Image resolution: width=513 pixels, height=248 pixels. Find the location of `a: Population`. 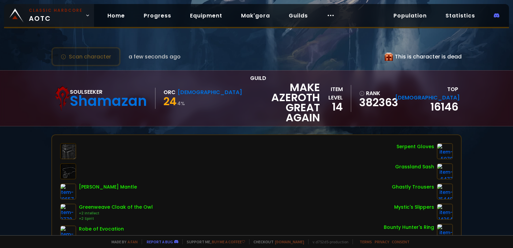

a: Population is located at coordinates (410, 15).